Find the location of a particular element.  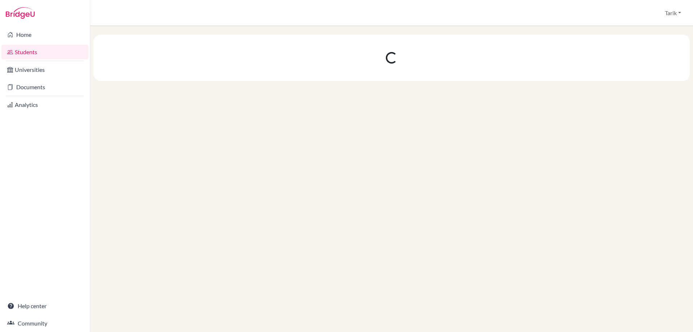

a: Universities is located at coordinates (45, 70).